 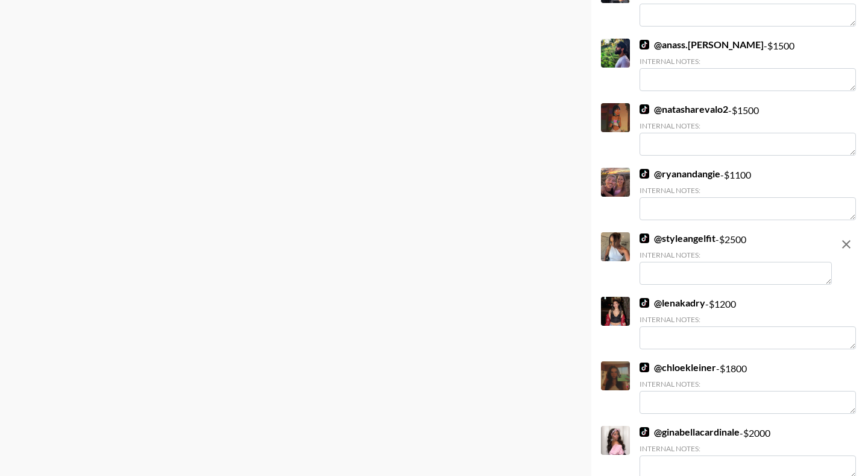 What do you see at coordinates (747, 193) in the screenshot?
I see `div: - $ 1100` at bounding box center [747, 193].